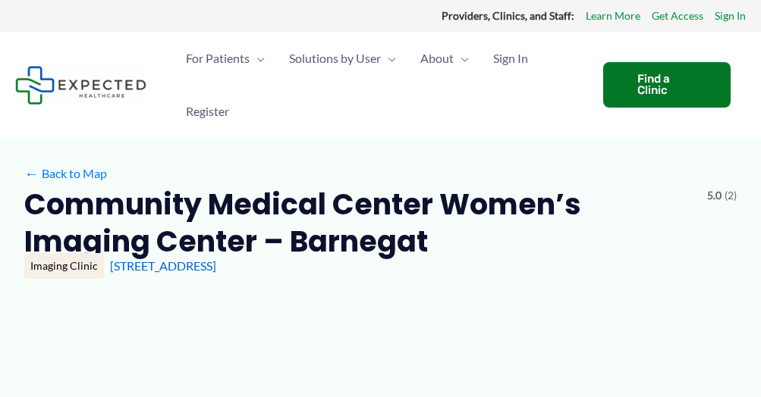 This screenshot has width=761, height=397. What do you see at coordinates (667, 85) in the screenshot?
I see `a: Find a Clinic` at bounding box center [667, 85].